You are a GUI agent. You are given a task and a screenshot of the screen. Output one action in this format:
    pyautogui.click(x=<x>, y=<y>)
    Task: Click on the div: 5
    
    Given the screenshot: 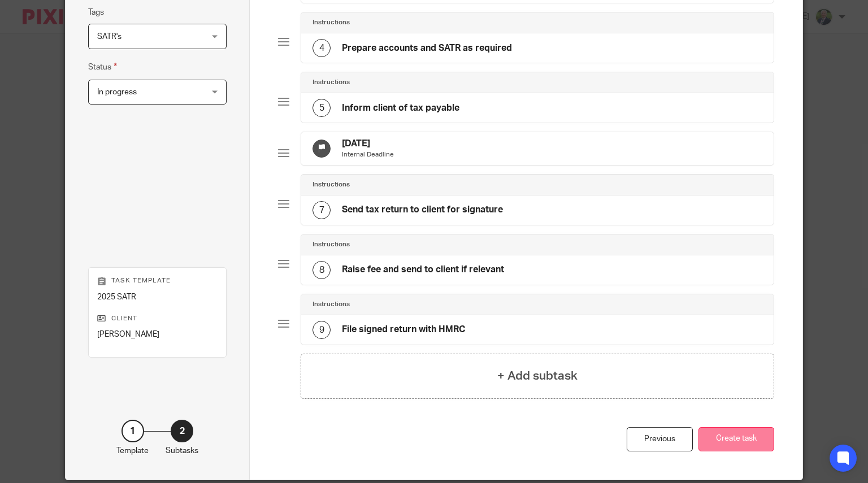 What is the action you would take?
    pyautogui.click(x=322, y=108)
    